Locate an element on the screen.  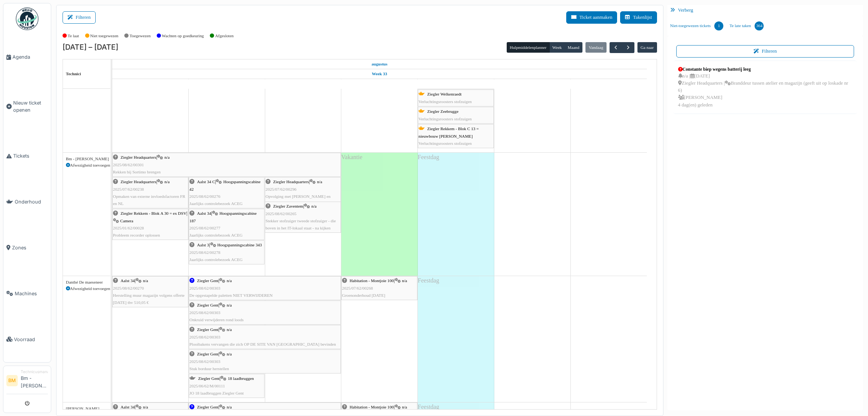
span: Nieuw ticket openen is located at coordinates (31, 106).